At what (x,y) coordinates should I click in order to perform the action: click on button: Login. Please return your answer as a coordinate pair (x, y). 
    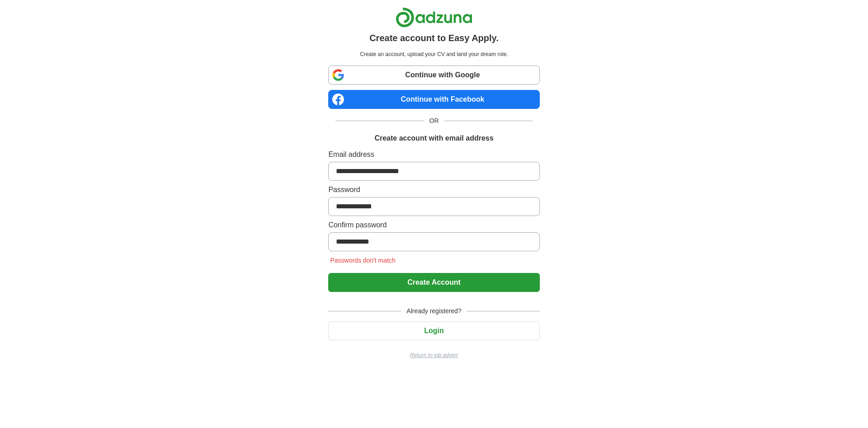
    Looking at the image, I should click on (434, 331).